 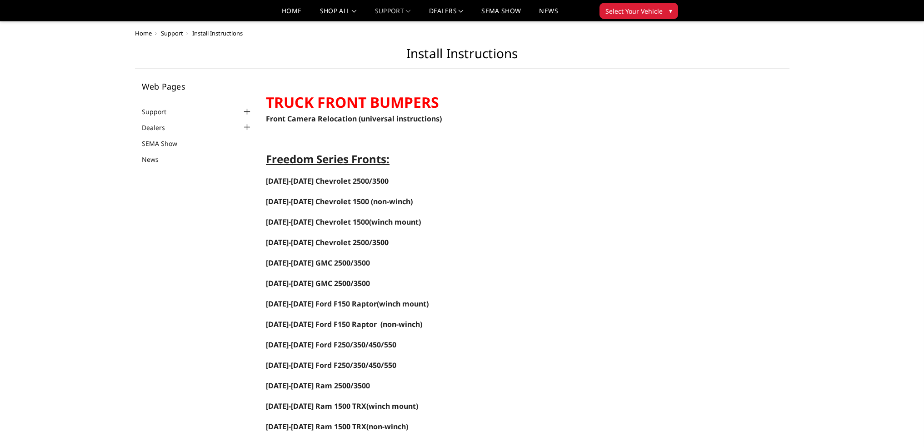 I want to click on h1: Install Instructions, so click(x=462, y=57).